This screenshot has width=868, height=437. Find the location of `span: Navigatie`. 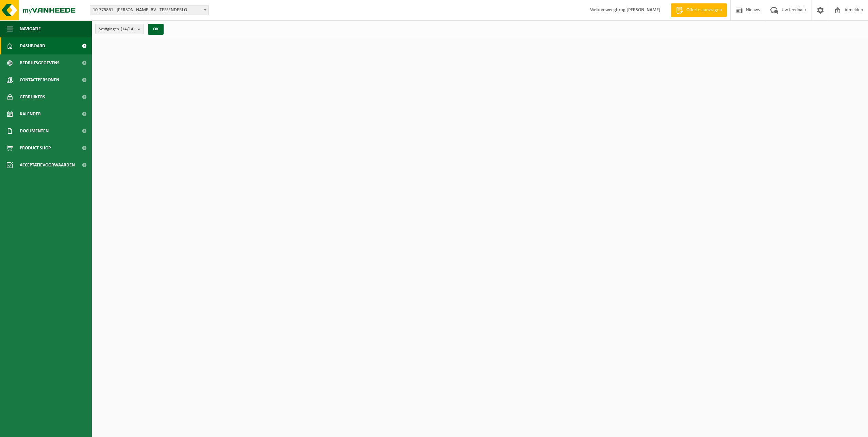

span: Navigatie is located at coordinates (30, 29).